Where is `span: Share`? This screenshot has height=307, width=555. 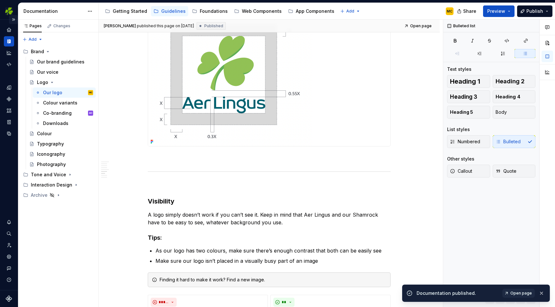 span: Share is located at coordinates (469, 11).